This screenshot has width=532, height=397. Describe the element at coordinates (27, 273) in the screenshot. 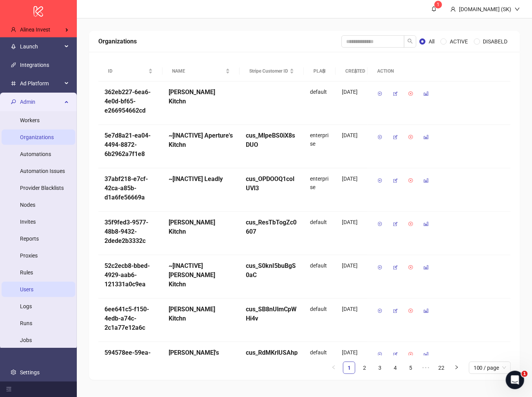

I see `a: Rules` at that location.